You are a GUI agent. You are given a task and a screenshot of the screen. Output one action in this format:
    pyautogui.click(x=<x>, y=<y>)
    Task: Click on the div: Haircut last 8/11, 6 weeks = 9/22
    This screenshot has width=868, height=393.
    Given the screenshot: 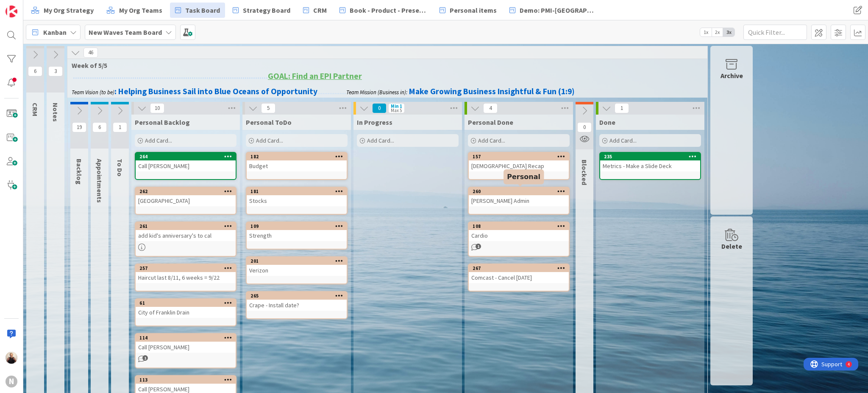 What is the action you would take?
    pyautogui.click(x=186, y=278)
    